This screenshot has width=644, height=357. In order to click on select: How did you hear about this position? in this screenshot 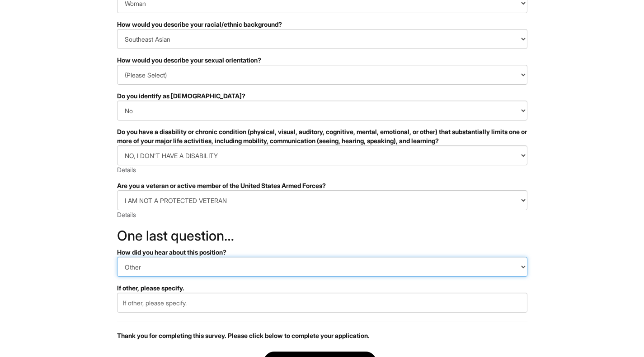, I will do `click(322, 266)`.